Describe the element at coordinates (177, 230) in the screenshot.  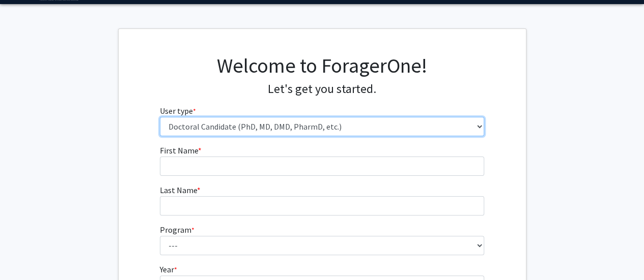
I see `label: Program` at that location.